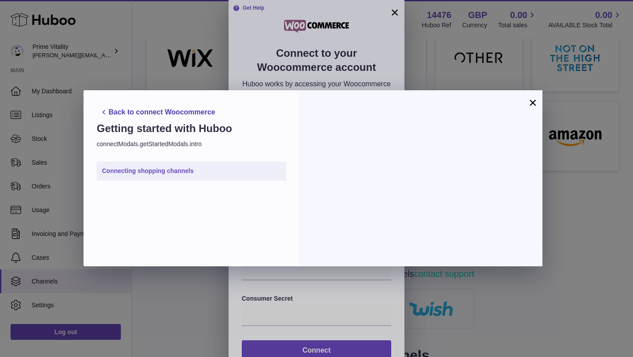  What do you see at coordinates (191, 131) in the screenshot?
I see `h2: Getting started with Huboo` at bounding box center [191, 131].